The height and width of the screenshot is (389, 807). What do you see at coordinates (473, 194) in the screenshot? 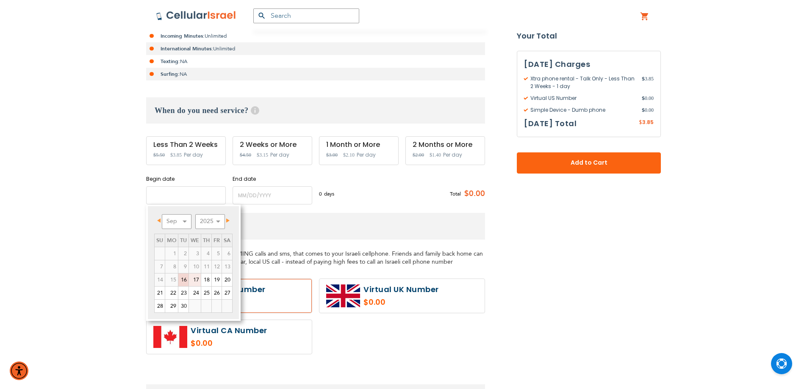
I see `span: $0.00` at bounding box center [473, 194].